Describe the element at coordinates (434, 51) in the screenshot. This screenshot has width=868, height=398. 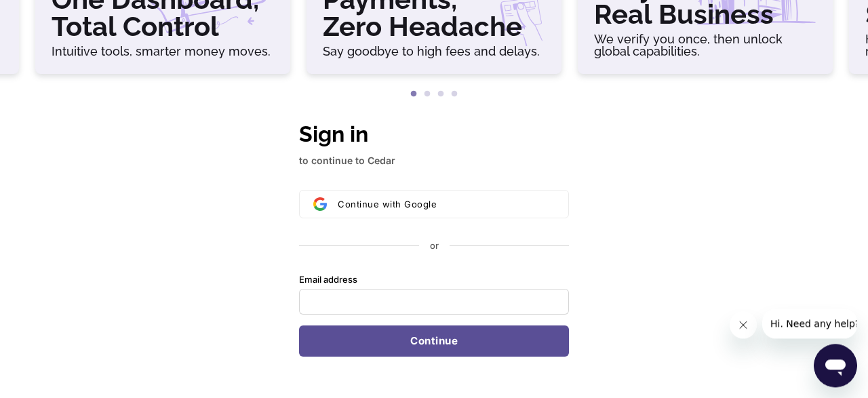
I see `h6: Say goodbye to high fees and delays.` at that location.